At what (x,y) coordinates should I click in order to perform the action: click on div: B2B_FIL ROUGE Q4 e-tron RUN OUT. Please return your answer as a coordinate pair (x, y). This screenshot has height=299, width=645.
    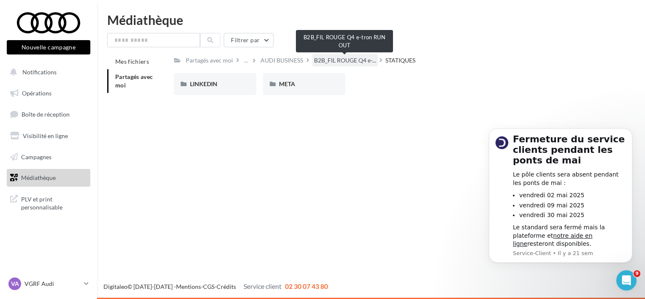
    Looking at the image, I should click on (344, 41).